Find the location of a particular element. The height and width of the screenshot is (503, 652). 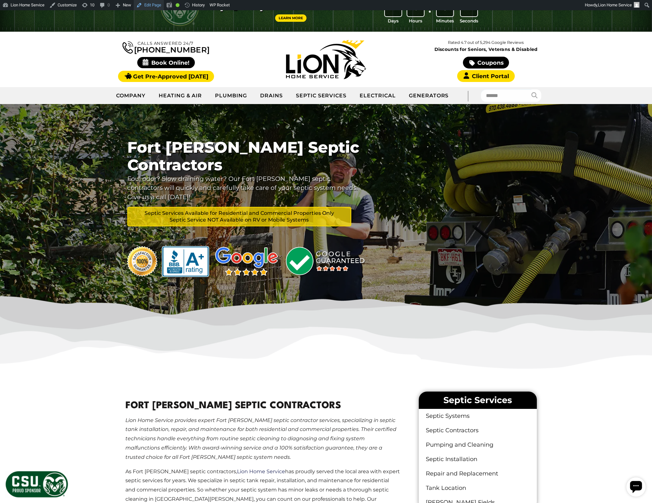

a: Septic Installation is located at coordinates (478, 459).